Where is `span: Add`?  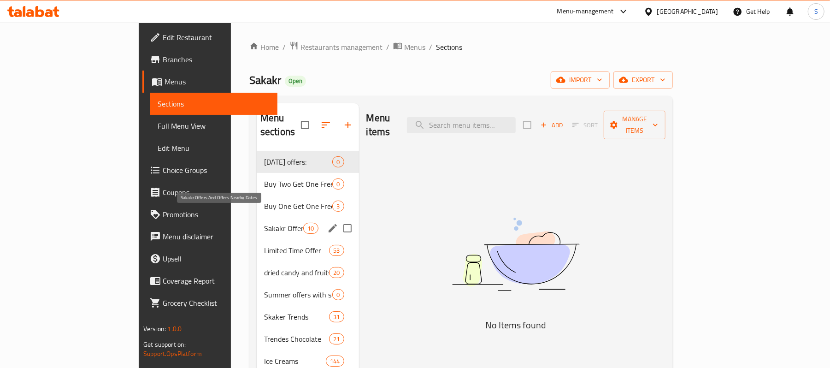
span: Add is located at coordinates (552, 125).